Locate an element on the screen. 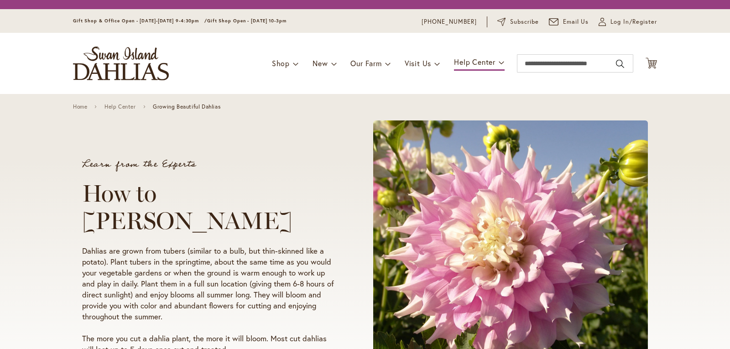 This screenshot has height=349, width=730. a: Help Center is located at coordinates (120, 107).